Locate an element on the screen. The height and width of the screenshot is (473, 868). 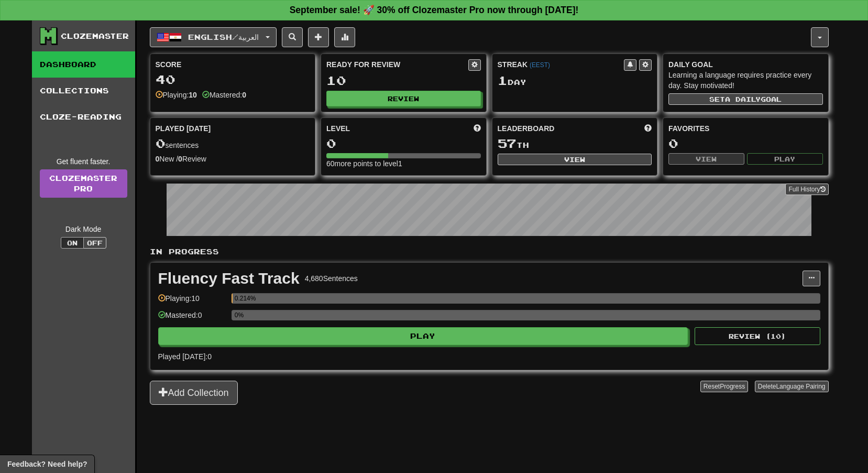
a: Collections is located at coordinates (84, 91).